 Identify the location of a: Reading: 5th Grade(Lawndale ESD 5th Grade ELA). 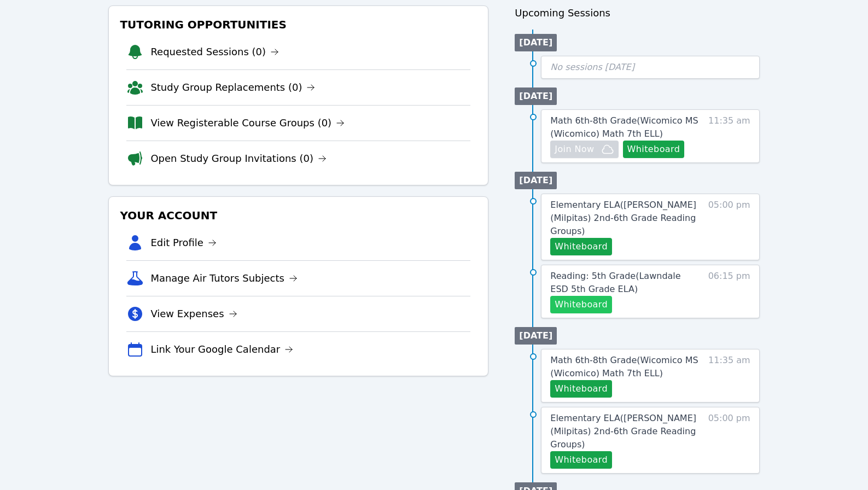
(625, 283).